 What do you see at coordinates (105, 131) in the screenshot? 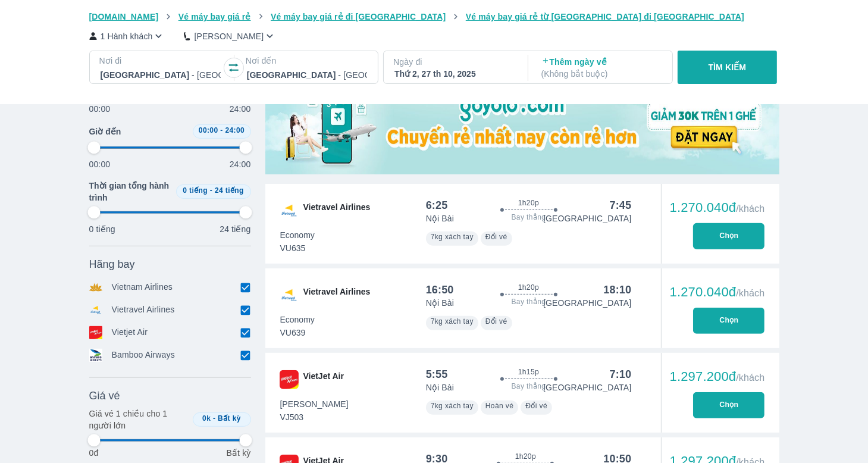
I see `span: Giờ đến` at bounding box center [105, 131].